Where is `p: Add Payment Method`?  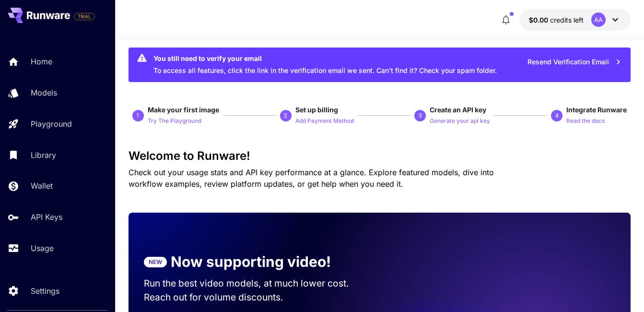 p: Add Payment Method is located at coordinates (324, 121).